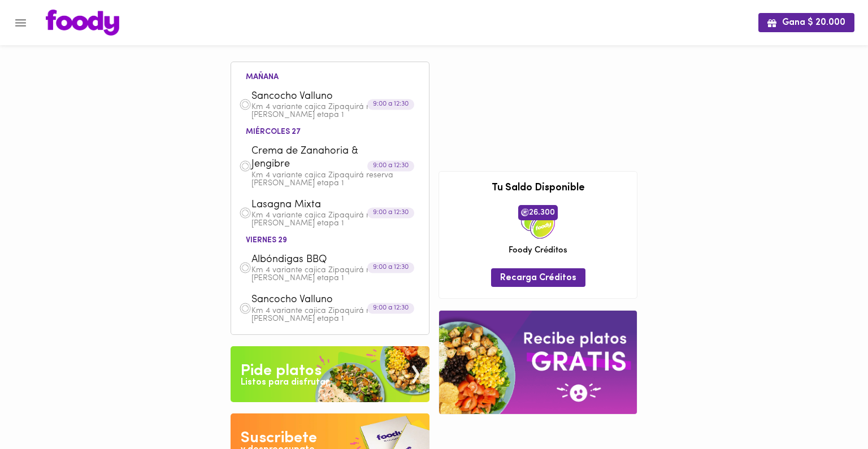 Image resolution: width=868 pixels, height=449 pixels. What do you see at coordinates (525, 212) in the screenshot?
I see `img: foody-creditos.png` at bounding box center [525, 212].